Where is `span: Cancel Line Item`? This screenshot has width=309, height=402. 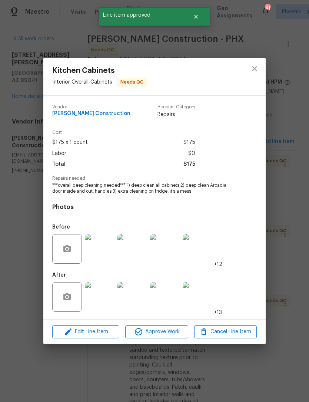 span: Cancel Line Item is located at coordinates (225, 332).